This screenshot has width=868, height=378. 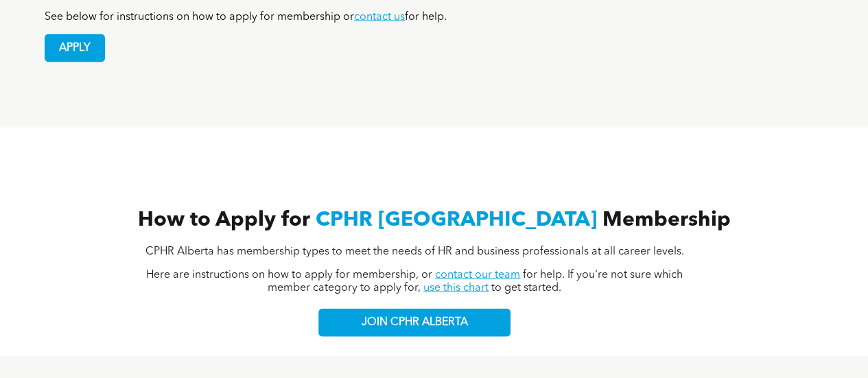 What do you see at coordinates (289, 275) in the screenshot?
I see `span: Here are instructions on how to apply for membership, or` at bounding box center [289, 275].